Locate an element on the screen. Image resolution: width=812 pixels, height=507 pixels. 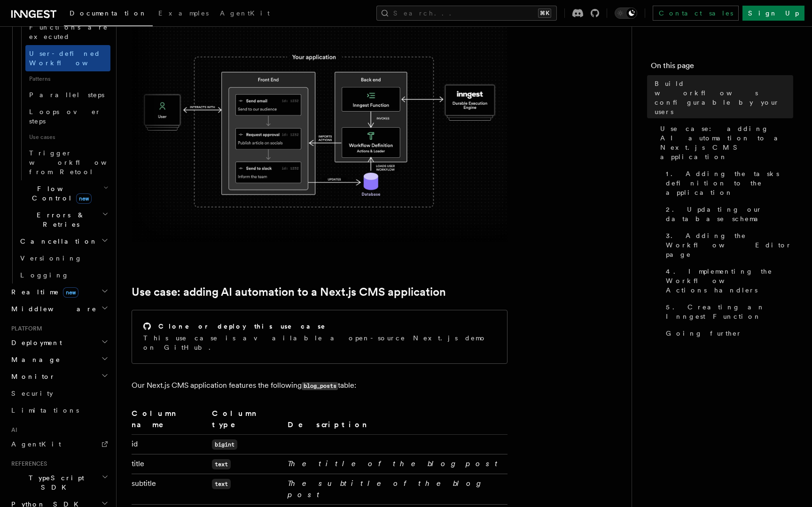
h2: Clone or deploy this use case is located at coordinates (242, 327).